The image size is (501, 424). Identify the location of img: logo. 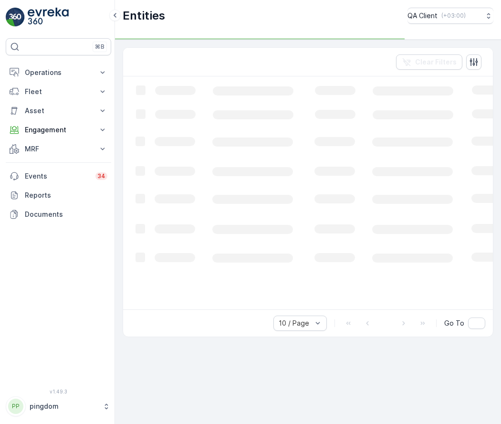
(15, 17).